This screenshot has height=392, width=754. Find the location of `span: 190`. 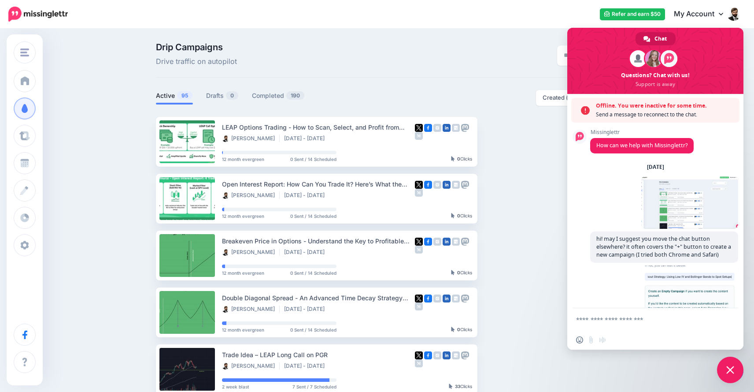

span: 190 is located at coordinates (295, 95).